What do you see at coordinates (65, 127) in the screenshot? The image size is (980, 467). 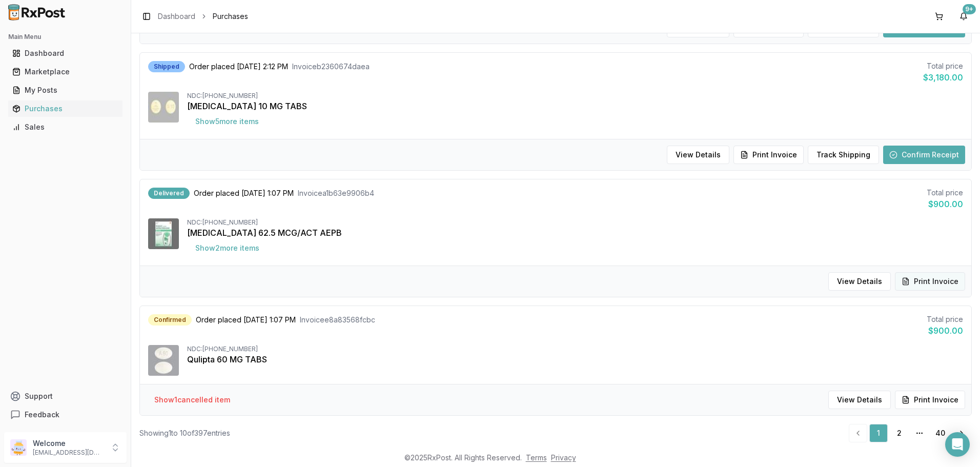 I see `button: Sales` at bounding box center [65, 127].